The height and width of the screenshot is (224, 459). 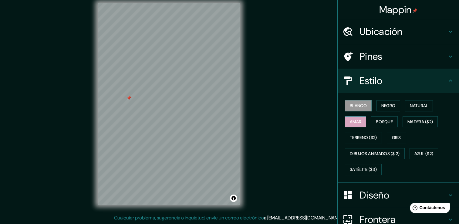 I want to click on button: Terreno ($2), so click(x=364, y=137).